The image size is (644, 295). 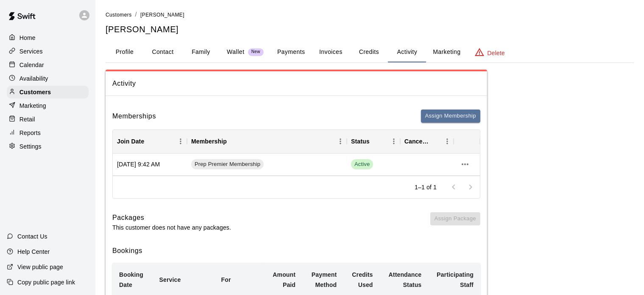 What do you see at coordinates (163, 52) in the screenshot?
I see `button: Contact` at bounding box center [163, 52].